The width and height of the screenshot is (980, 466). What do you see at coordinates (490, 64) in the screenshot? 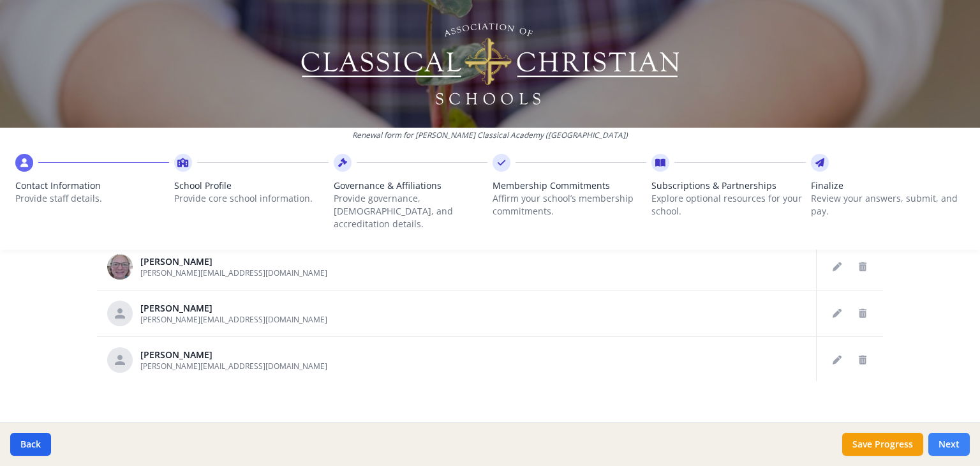
I see `img: Logo` at bounding box center [490, 64].